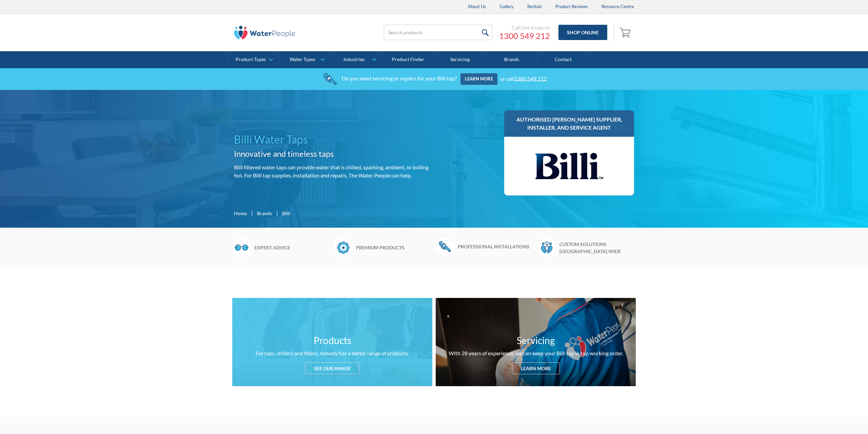  What do you see at coordinates (332, 353) in the screenshot?
I see `div: For taps, chillers and filters, nobody has a better range of products.` at bounding box center [332, 353].